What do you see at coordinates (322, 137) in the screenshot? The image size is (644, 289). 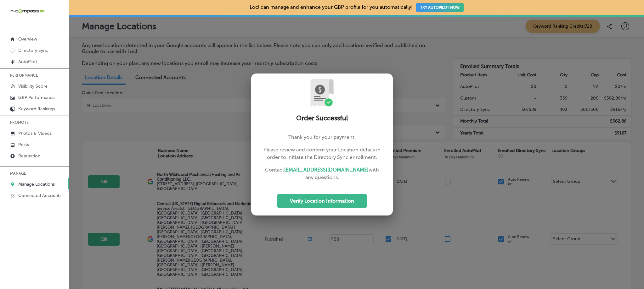 I see `p: Thank you for your payment.` at bounding box center [322, 137].